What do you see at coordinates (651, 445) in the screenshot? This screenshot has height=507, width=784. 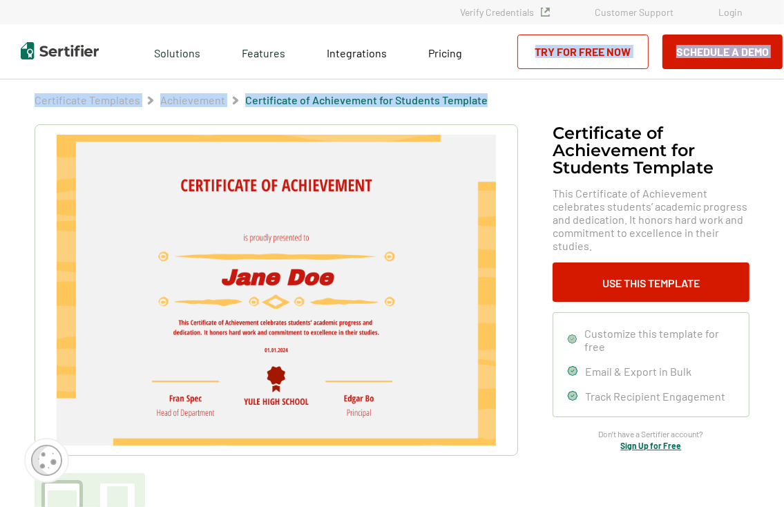 I see `a: Sign Up for Free` at bounding box center [651, 445].